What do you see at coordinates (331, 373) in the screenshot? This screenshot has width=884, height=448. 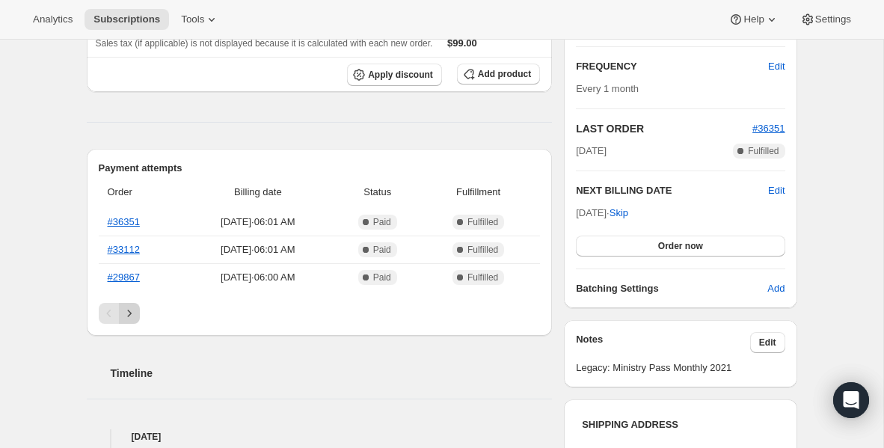 I see `h2: Timeline` at bounding box center [331, 373].